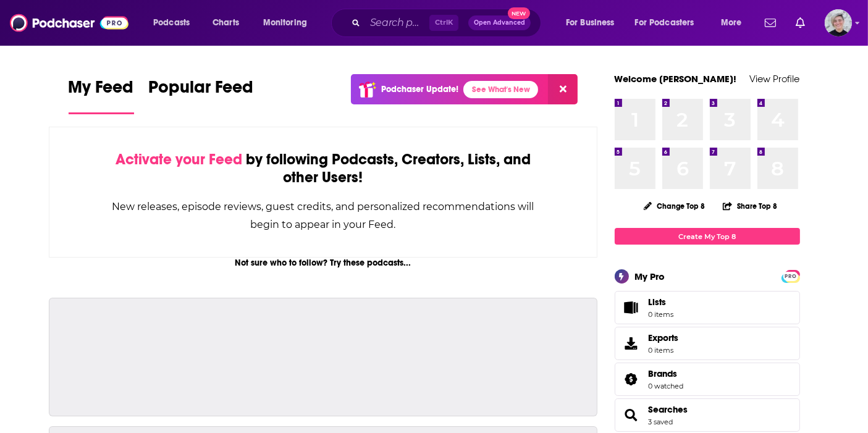 The width and height of the screenshot is (868, 433). Describe the element at coordinates (707, 307) in the screenshot. I see `a: Lists` at that location.